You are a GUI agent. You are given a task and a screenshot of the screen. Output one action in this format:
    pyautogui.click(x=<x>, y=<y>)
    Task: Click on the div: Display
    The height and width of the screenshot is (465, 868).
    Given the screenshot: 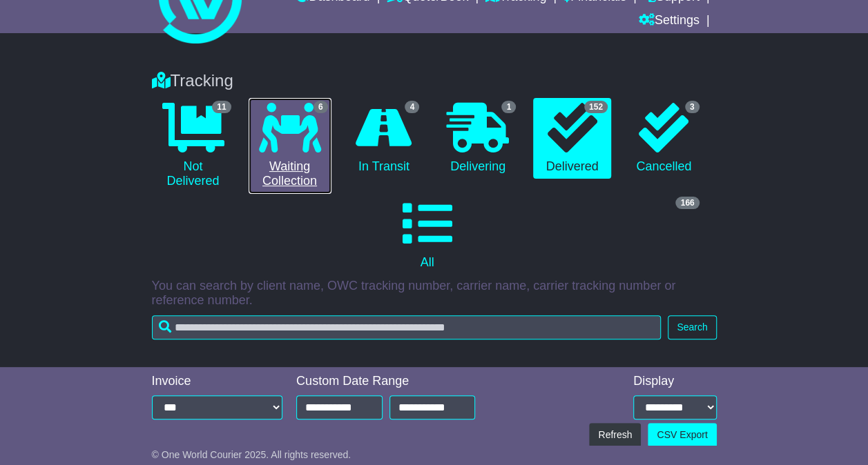 What is the action you would take?
    pyautogui.click(x=675, y=381)
    